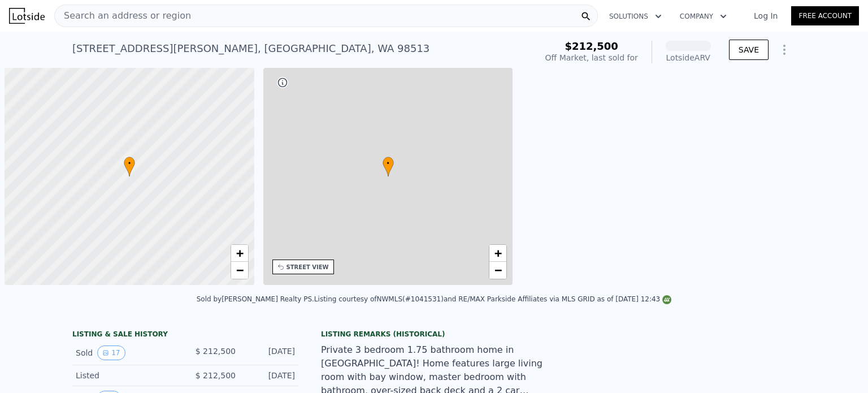 This screenshot has width=868, height=393. Describe the element at coordinates (766, 16) in the screenshot. I see `a: Log In` at that location.